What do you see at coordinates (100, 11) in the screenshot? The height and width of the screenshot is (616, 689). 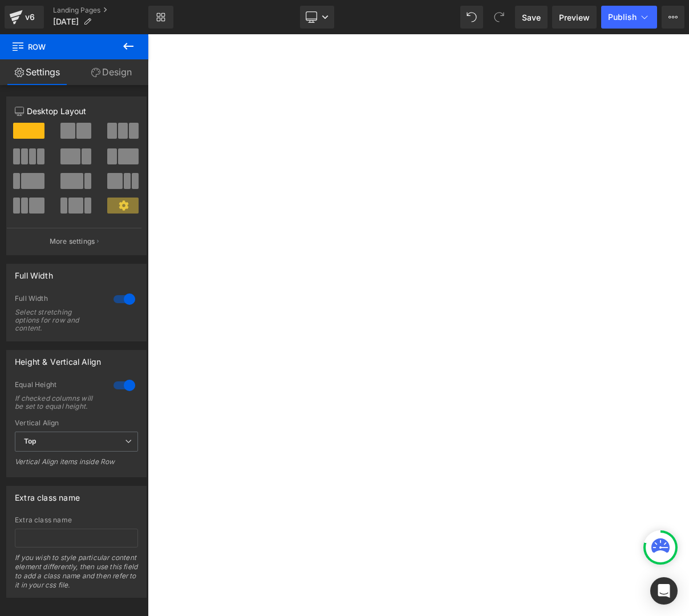 I see `a: Landing Pages` at bounding box center [100, 11].